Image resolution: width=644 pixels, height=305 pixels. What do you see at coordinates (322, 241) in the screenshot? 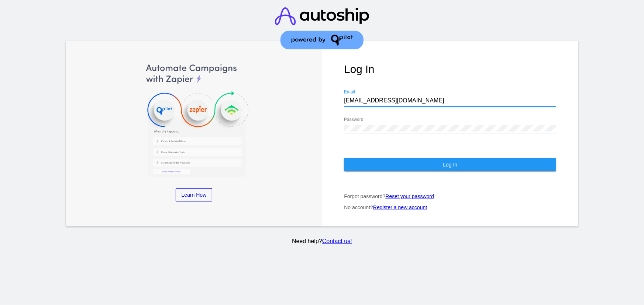
I see `p: Need help?` at bounding box center [322, 241].